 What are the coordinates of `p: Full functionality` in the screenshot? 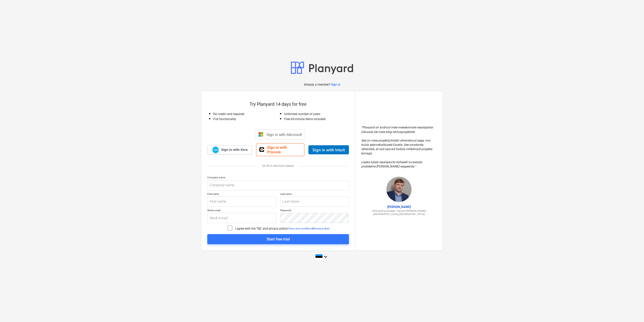 It's located at (246, 119).